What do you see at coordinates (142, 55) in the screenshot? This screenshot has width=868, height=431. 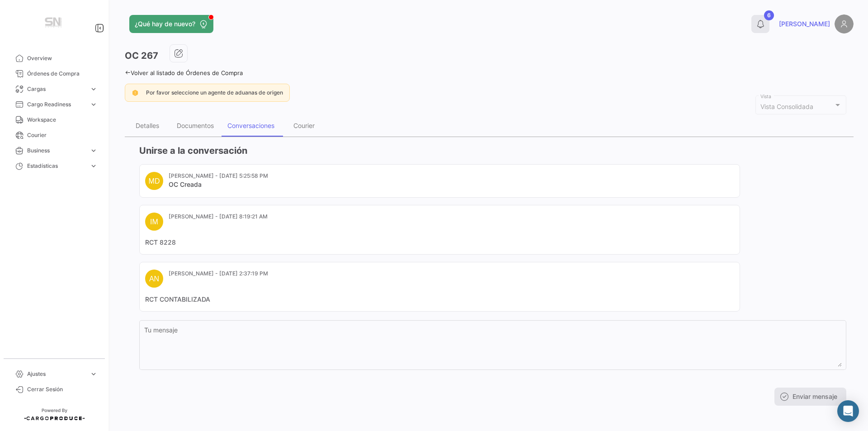 I see `h3: OC 267` at bounding box center [142, 55].